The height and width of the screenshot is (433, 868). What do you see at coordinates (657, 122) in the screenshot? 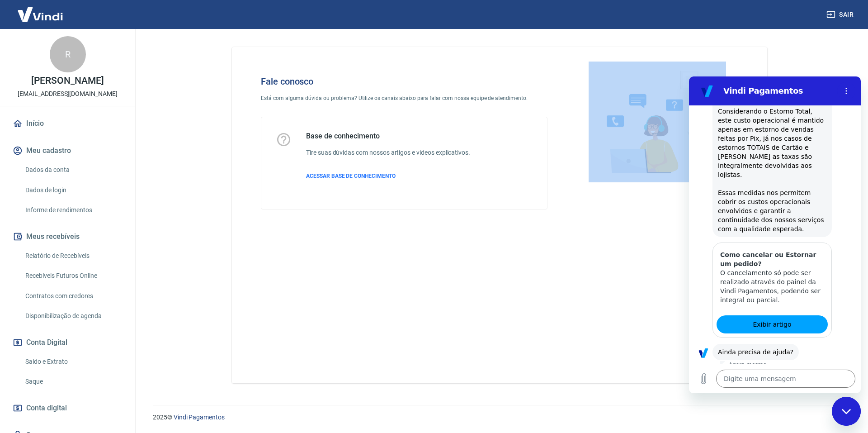
I see `img: Fale conosco` at bounding box center [657, 122].